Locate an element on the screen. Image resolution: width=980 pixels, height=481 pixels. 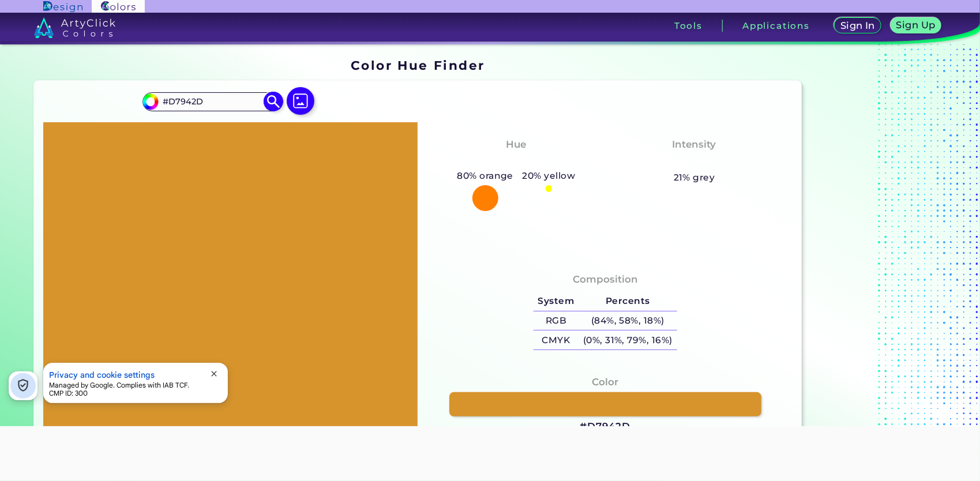
h3: Moderate is located at coordinates (694, 162).